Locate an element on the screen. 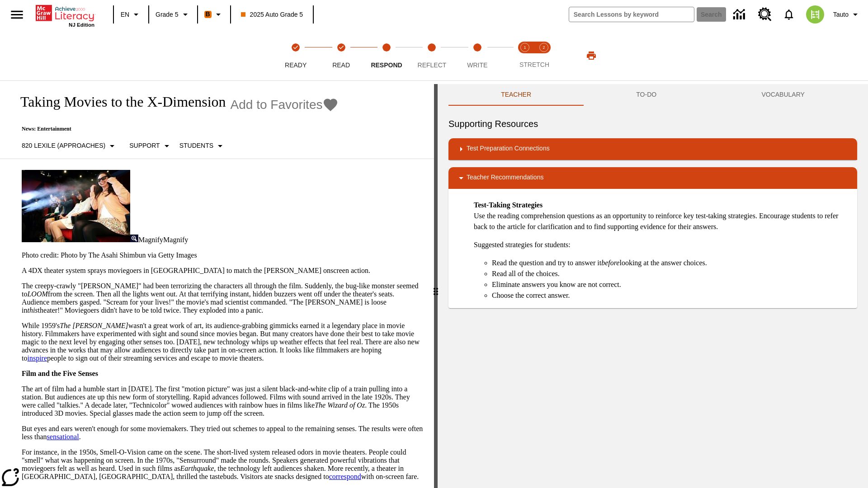  div: Instructional Panel Tabs is located at coordinates (653, 95).